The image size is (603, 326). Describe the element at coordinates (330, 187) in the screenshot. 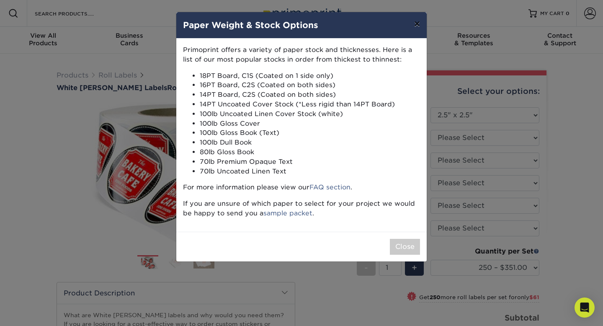

I see `a: FAQ section` at that location.